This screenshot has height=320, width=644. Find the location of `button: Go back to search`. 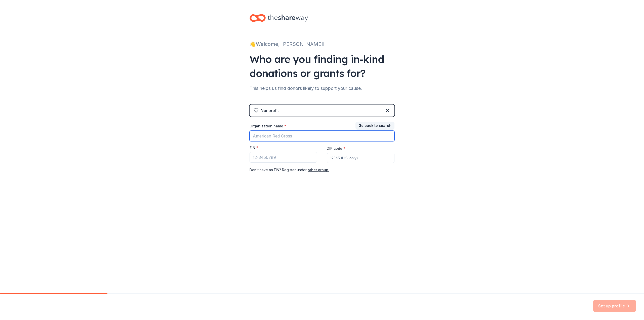

button: Go back to search is located at coordinates (375, 126).